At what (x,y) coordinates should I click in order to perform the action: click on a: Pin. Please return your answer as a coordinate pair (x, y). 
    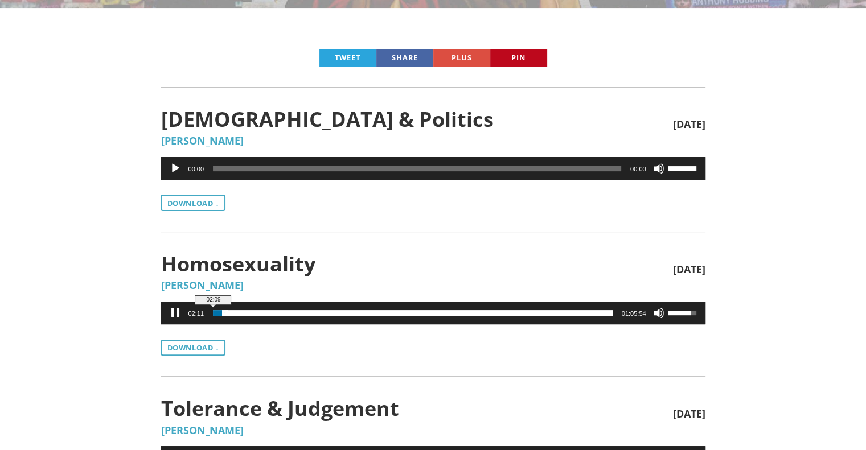
    Looking at the image, I should click on (519, 57).